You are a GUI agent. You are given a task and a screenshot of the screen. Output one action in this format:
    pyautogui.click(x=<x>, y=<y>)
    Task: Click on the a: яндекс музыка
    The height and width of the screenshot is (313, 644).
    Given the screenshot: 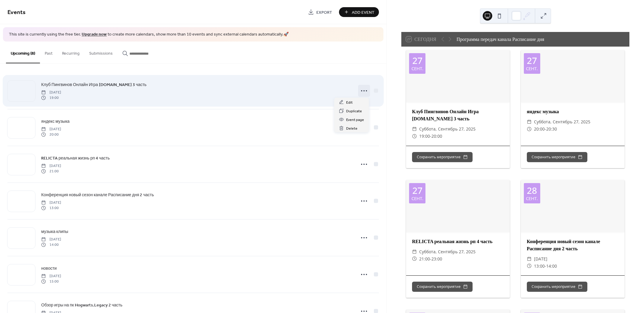 What is the action you would take?
    pyautogui.click(x=55, y=121)
    